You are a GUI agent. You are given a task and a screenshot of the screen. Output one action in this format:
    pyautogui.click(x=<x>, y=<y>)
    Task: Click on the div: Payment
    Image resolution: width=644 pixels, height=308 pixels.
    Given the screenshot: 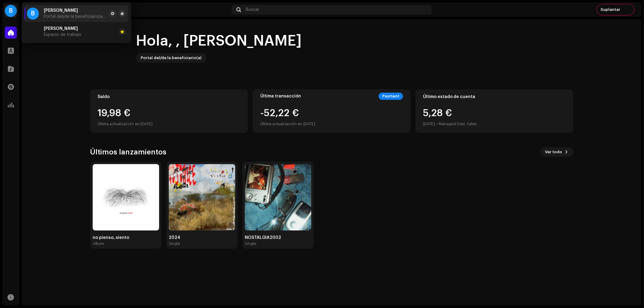 What is the action you would take?
    pyautogui.click(x=391, y=96)
    